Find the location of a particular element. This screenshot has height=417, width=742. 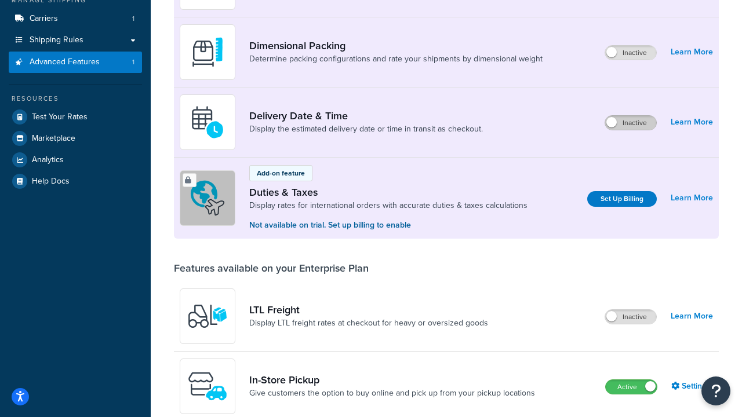

p: Not available on trial. Set up billing to enable is located at coordinates (388, 225).